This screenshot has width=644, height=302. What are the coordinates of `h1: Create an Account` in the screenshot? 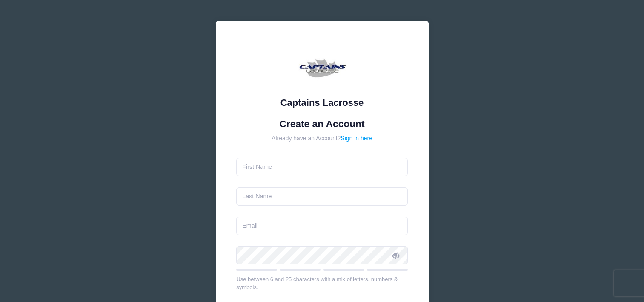 It's located at (322, 123).